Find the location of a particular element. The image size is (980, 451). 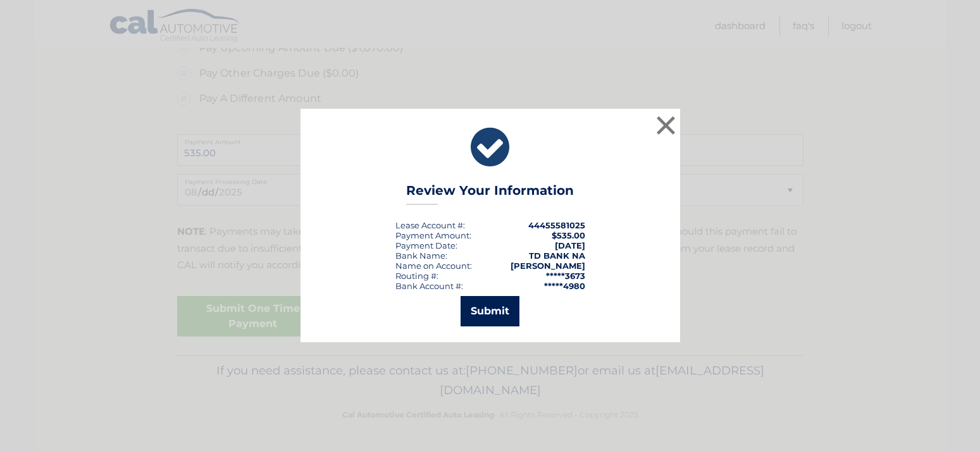

strong: 44455581025 is located at coordinates (557, 225).